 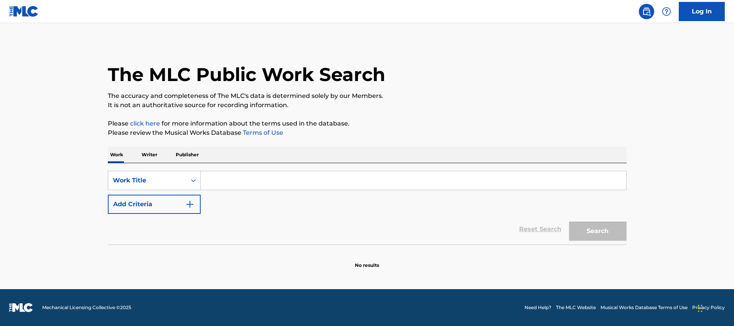 What do you see at coordinates (154, 204) in the screenshot?
I see `button: Add Criteria` at bounding box center [154, 204].